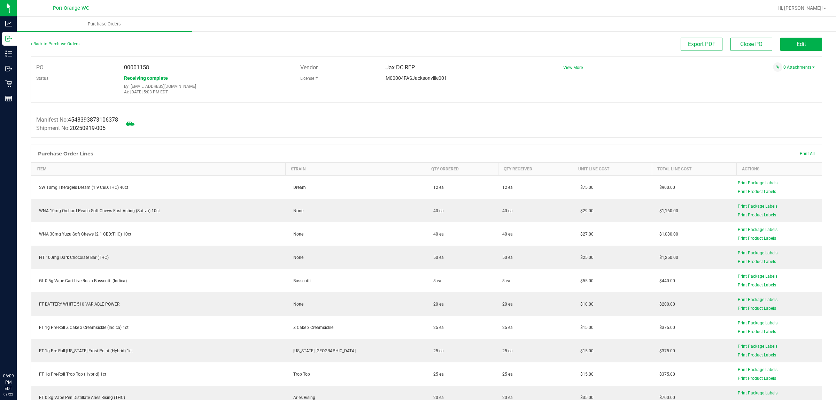 This screenshot has height=400, width=836. What do you see at coordinates (694, 169) in the screenshot?
I see `th: Total Line Cost` at bounding box center [694, 169].